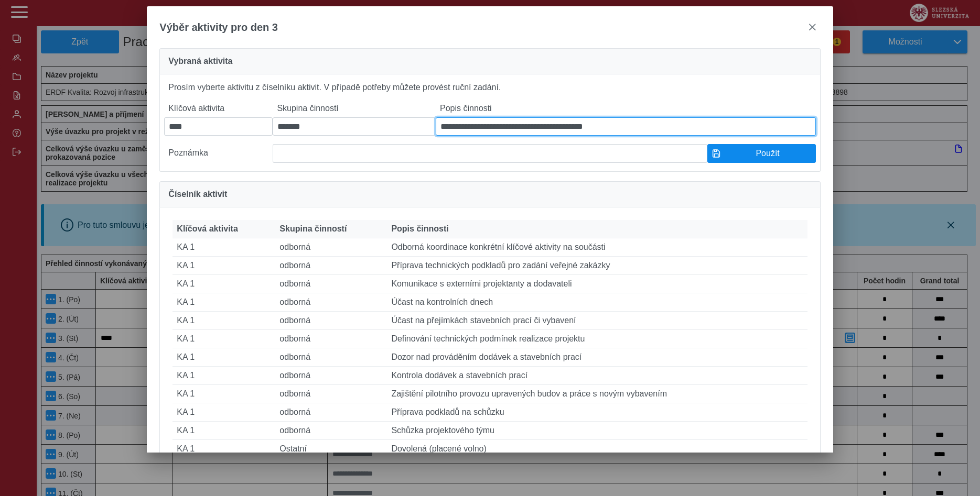 This screenshot has width=980, height=496. I want to click on td: Dozor nad prováděním dodávek a stavebních prací, so click(597, 358).